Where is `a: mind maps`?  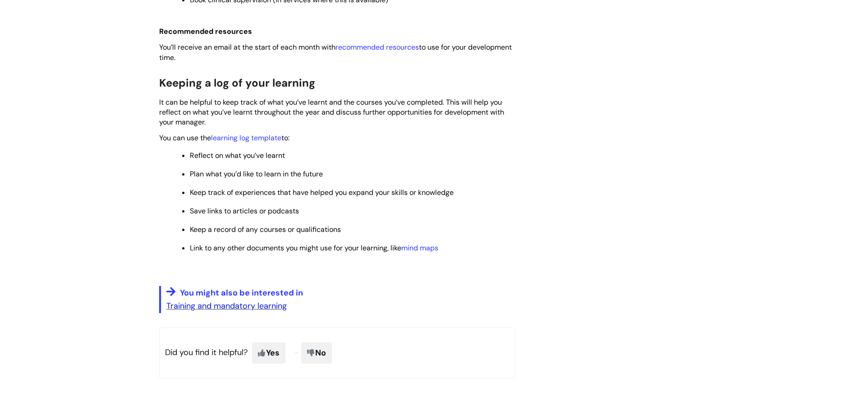
a: mind maps is located at coordinates (420, 248).